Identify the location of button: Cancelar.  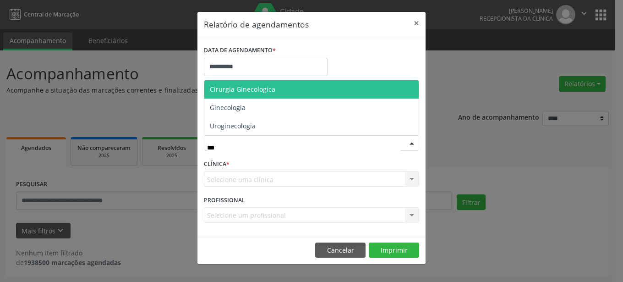
(340, 250).